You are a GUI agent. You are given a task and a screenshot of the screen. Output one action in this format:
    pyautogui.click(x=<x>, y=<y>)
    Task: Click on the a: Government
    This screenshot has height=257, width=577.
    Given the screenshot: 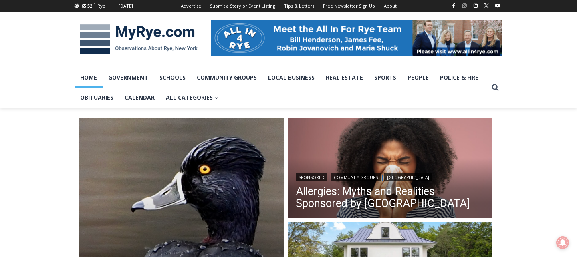 What is the action you would take?
    pyautogui.click(x=128, y=78)
    